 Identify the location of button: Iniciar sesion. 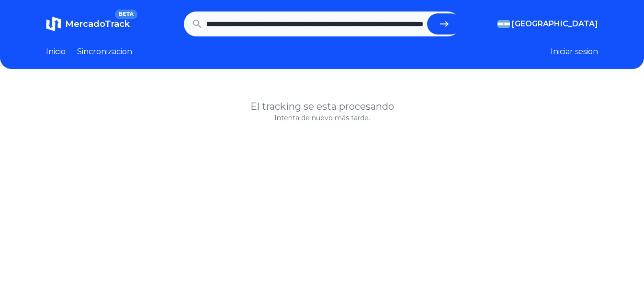
(574, 51).